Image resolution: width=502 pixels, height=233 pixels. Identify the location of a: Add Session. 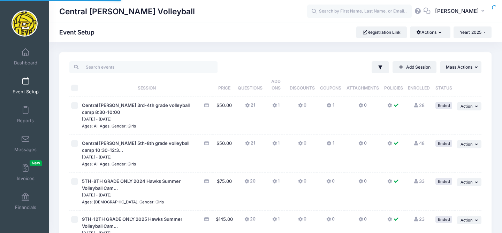
(414, 67).